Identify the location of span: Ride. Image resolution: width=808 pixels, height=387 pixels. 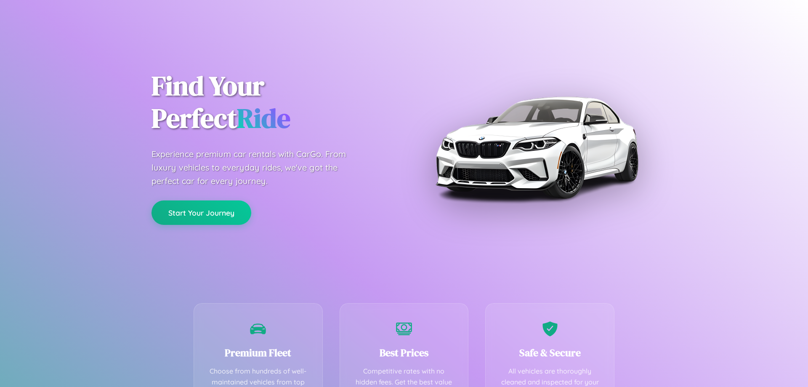
(263, 118).